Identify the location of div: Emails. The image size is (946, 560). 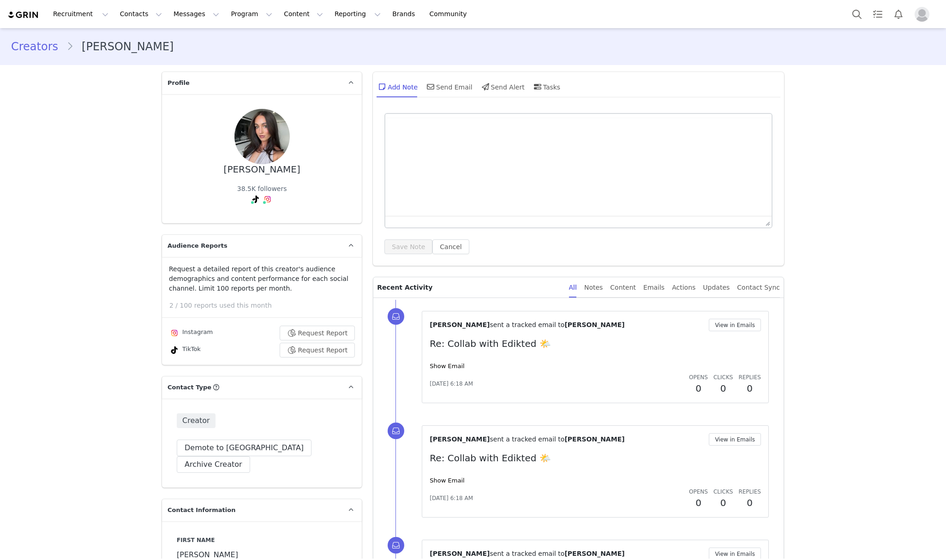
(654, 288).